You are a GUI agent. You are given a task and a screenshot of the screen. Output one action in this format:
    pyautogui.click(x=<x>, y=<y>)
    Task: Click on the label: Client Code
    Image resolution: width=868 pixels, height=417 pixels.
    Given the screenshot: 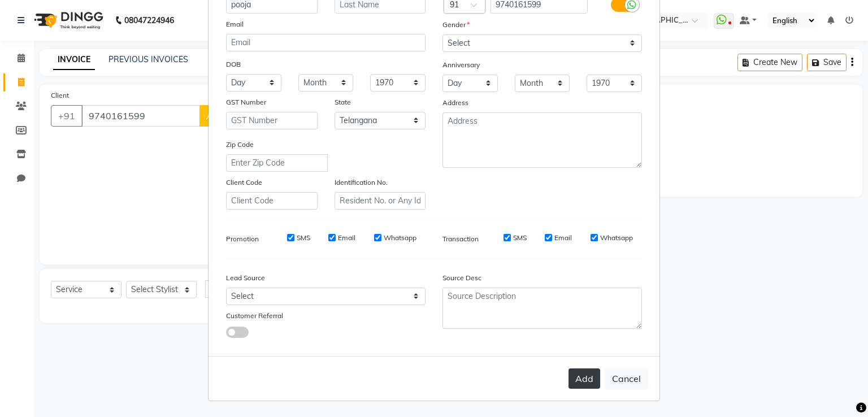 What is the action you would take?
    pyautogui.click(x=244, y=182)
    